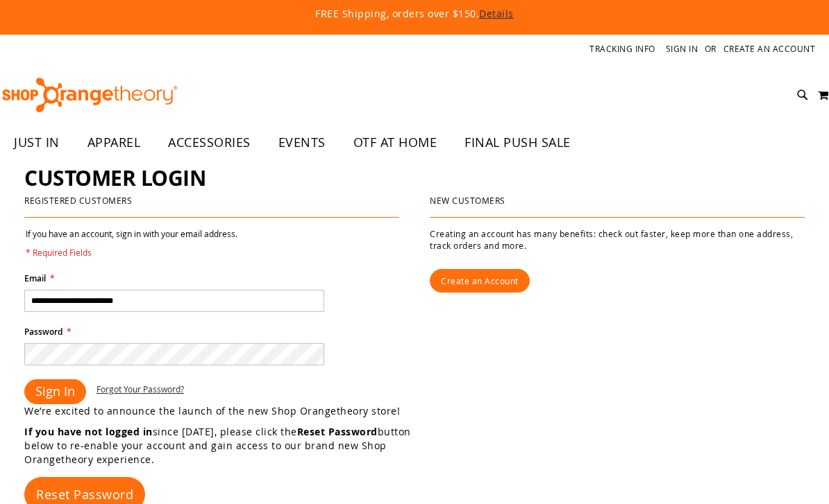 The image size is (829, 504). I want to click on strong: Reset Password, so click(337, 432).